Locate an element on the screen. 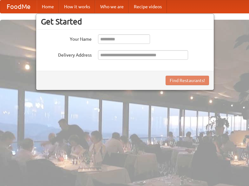  label: Delivery Address is located at coordinates (66, 54).